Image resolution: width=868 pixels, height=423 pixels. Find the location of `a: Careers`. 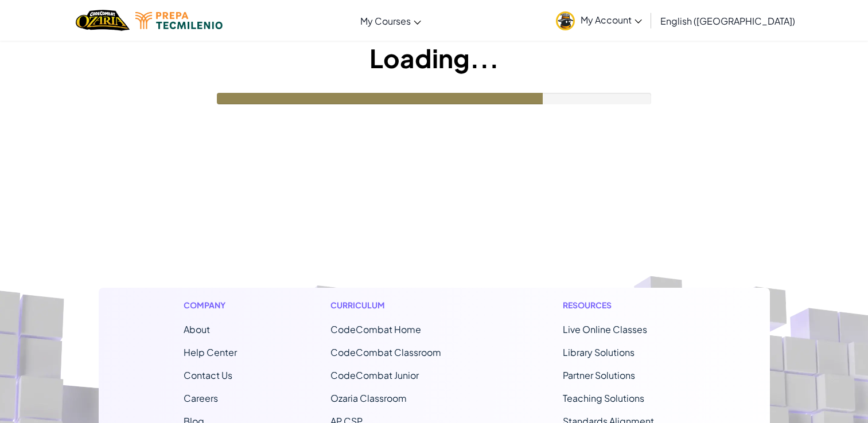

a: Careers is located at coordinates (200, 398).